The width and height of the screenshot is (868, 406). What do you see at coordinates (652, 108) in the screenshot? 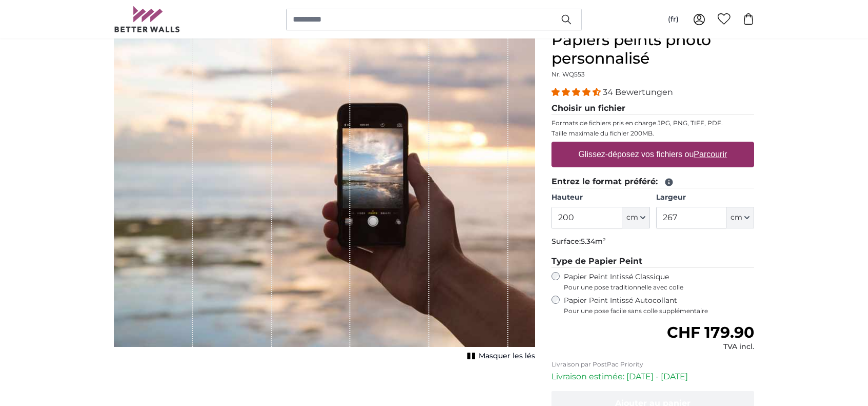
I see `legend: Choisir un fichier` at bounding box center [652, 108].